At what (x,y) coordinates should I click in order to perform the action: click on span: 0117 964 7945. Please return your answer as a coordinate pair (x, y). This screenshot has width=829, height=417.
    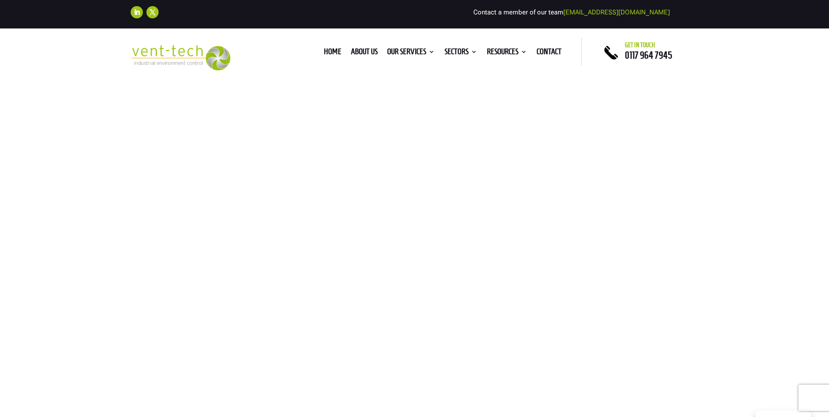
    Looking at the image, I should click on (649, 55).